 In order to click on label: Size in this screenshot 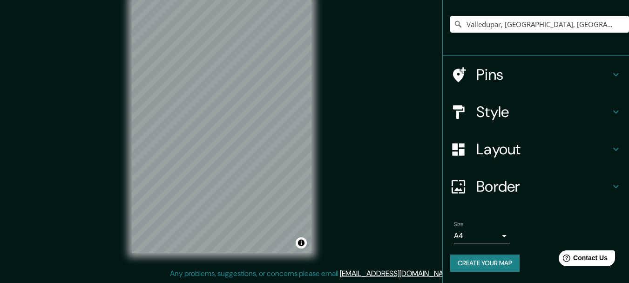, I will do `click(459, 224)`.